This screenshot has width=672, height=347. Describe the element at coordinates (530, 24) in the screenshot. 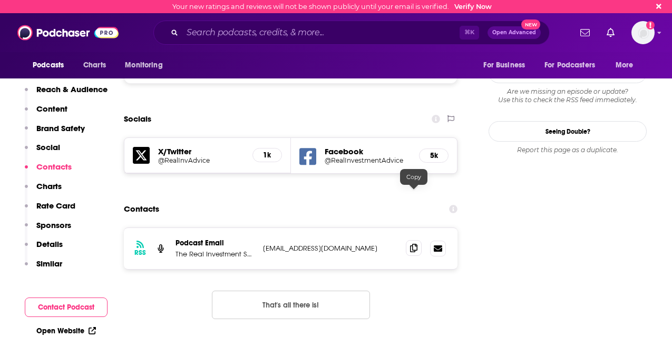

I see `span: New` at that location.